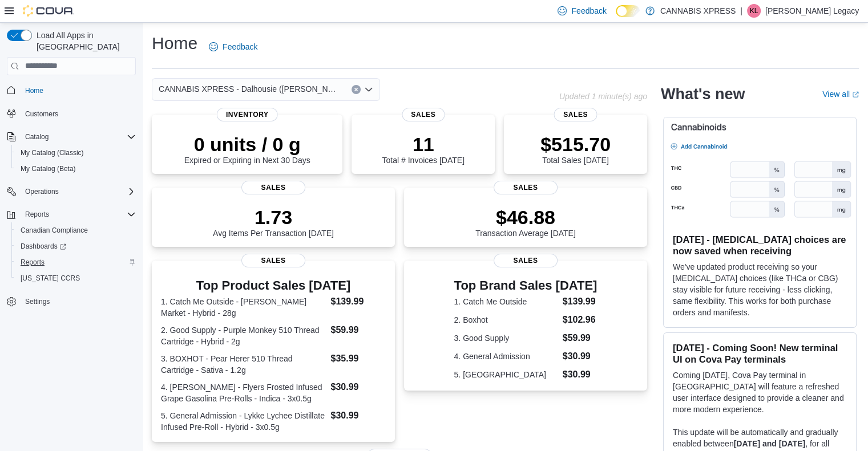 The height and width of the screenshot is (451, 868). Describe the element at coordinates (76, 278) in the screenshot. I see `span: Washington CCRS` at that location.